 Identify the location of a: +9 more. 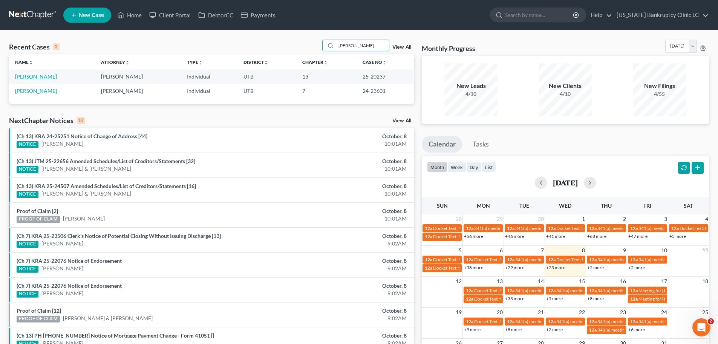
(473, 329).